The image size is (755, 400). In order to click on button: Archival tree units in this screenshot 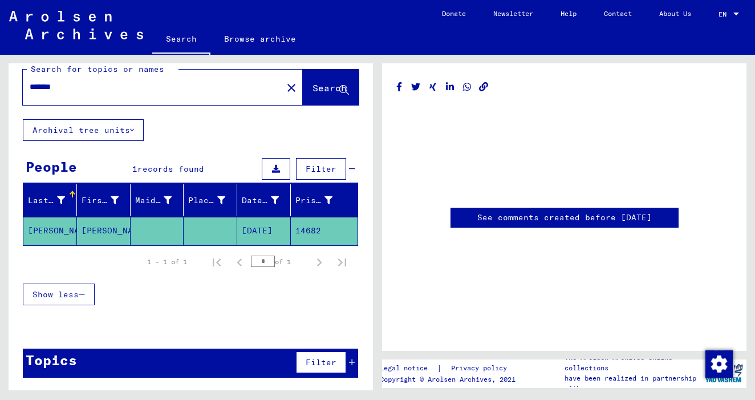, I will do `click(83, 130)`.